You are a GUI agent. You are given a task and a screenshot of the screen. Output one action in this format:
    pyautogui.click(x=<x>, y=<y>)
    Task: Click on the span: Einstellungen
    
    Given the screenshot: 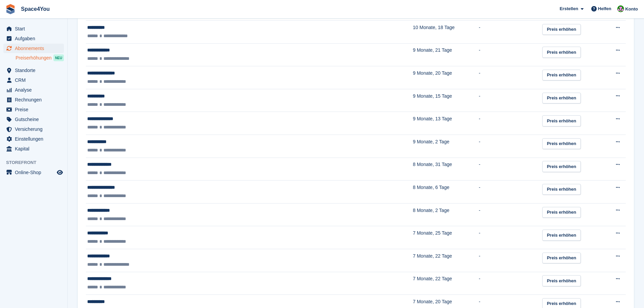 What is the action you would take?
    pyautogui.click(x=35, y=139)
    